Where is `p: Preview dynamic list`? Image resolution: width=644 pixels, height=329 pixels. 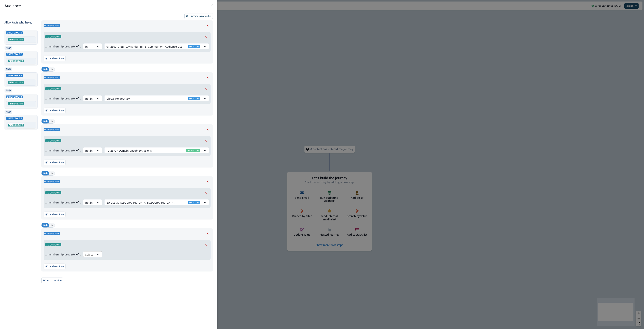 p: Preview dynamic list is located at coordinates (201, 16).